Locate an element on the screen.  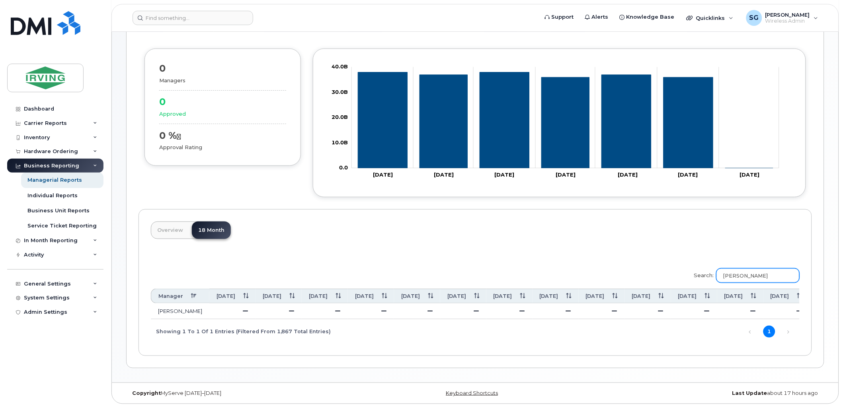
a: 18 Month is located at coordinates (211, 230).